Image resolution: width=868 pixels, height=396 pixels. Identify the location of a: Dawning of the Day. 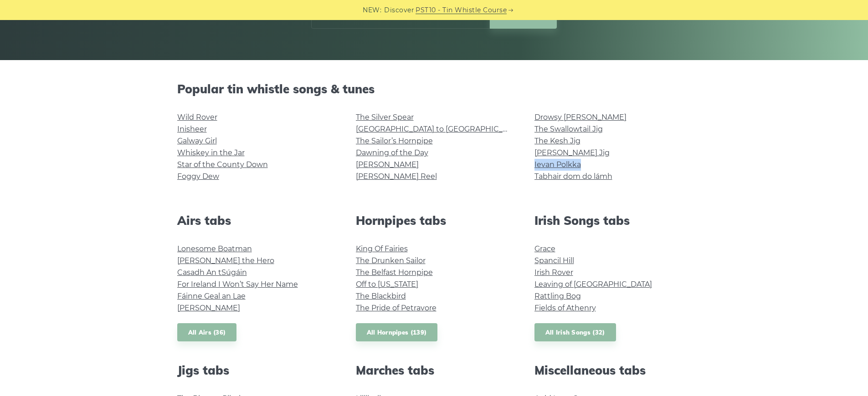
(391, 152).